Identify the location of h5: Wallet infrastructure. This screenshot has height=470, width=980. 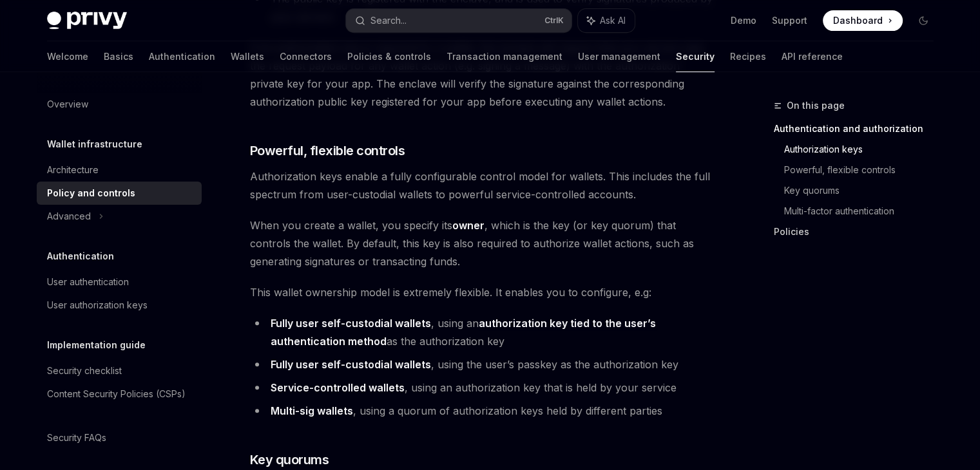
(95, 144).